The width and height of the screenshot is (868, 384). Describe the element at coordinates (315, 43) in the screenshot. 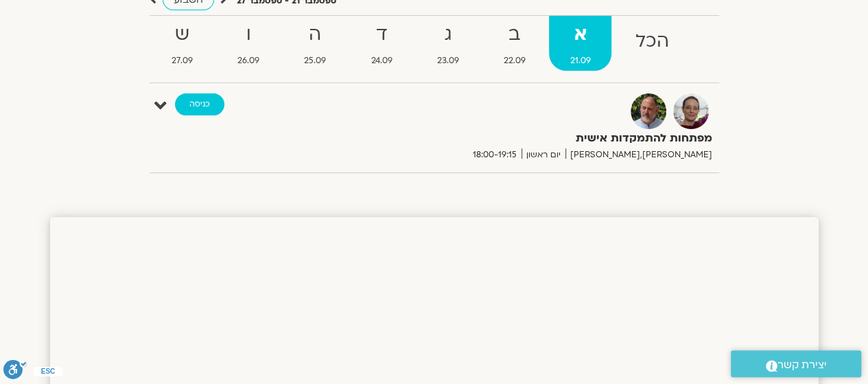

I see `a: ה25.09` at that location.